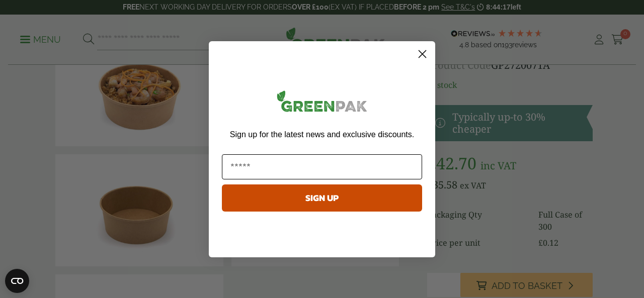 The image size is (644, 298). Describe the element at coordinates (17, 281) in the screenshot. I see `button: Open CMP widget` at that location.